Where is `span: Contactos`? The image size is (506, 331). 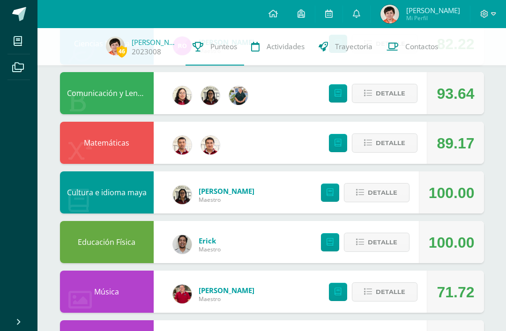
span: Contactos is located at coordinates (422, 46).